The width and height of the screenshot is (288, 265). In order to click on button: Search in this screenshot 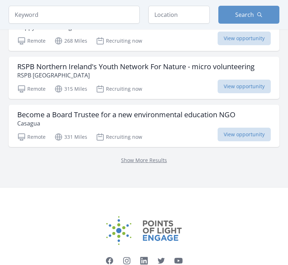, I will do `click(249, 15)`.